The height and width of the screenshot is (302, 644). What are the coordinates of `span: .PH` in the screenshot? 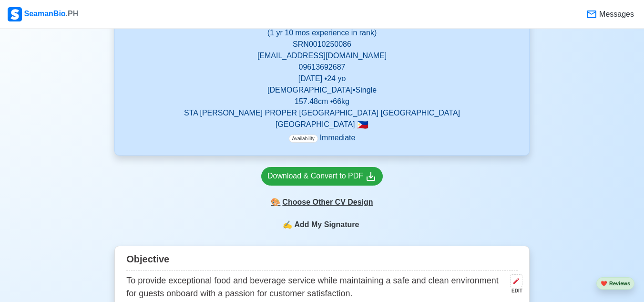 It's located at (72, 13).